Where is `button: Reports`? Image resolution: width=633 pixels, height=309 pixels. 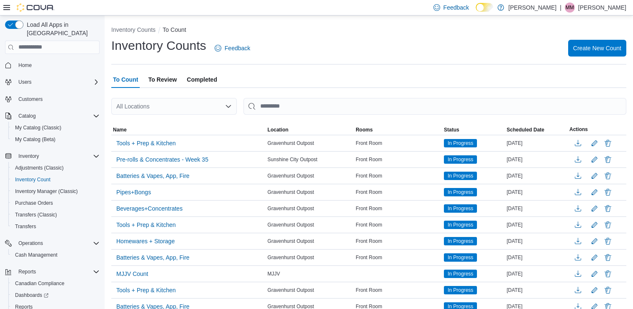 button: Reports is located at coordinates (27, 272).